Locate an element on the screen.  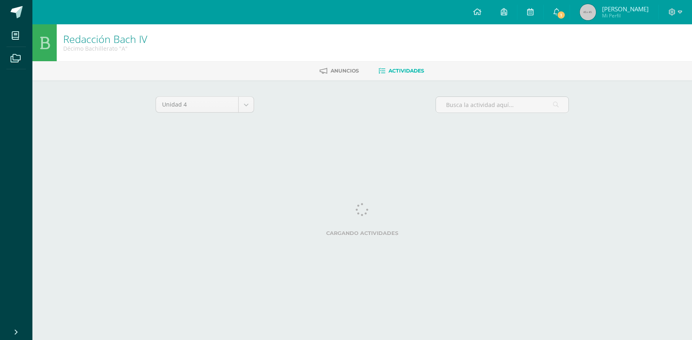
span: Actividades is located at coordinates (407, 71).